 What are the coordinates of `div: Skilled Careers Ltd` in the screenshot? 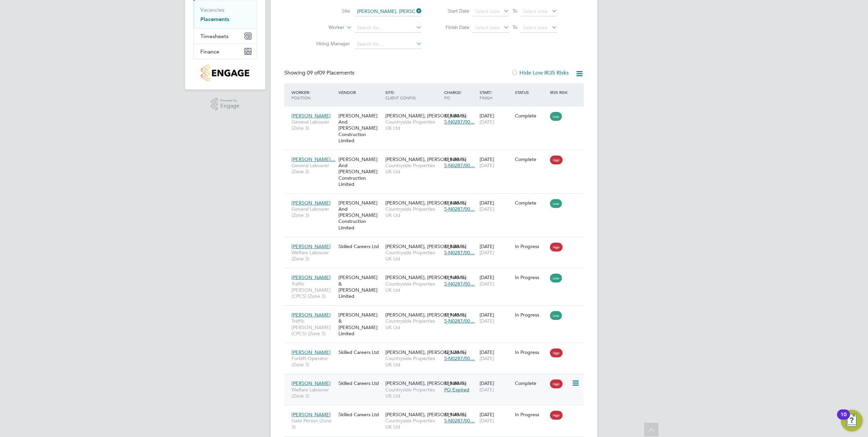 It's located at (360, 352).